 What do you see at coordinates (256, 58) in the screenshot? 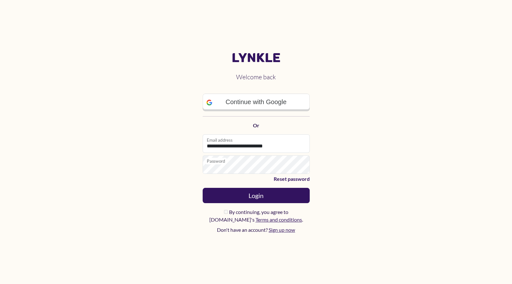
I see `h1: Lynkle` at bounding box center [256, 58].